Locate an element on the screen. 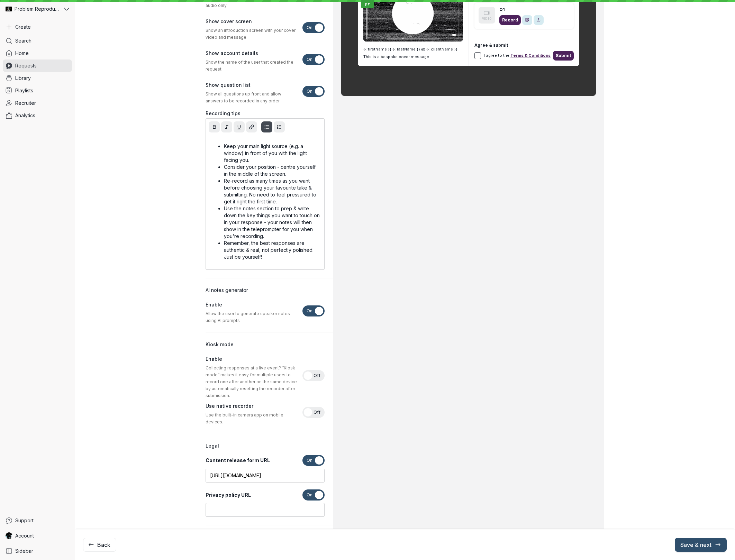 This screenshot has height=560, width=735. button: Italic is located at coordinates (227, 127).